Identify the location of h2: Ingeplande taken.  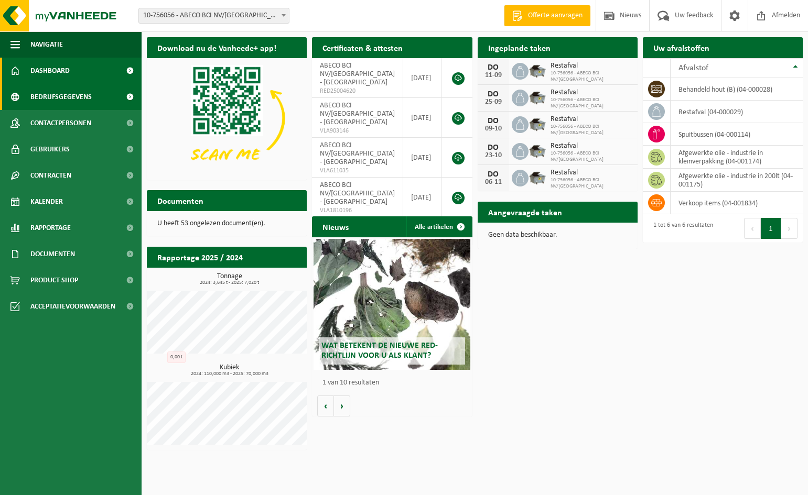
(519, 47).